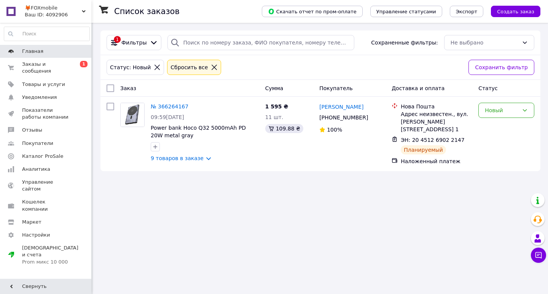  I want to click on span: Управление статусами, so click(406, 11).